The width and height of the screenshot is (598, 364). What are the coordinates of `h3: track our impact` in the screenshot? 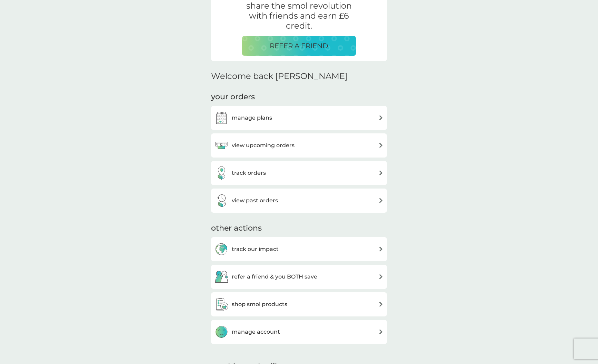 It's located at (255, 249).